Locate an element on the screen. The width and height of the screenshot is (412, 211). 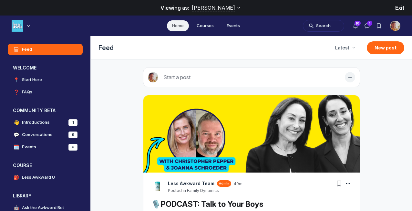
button: Post actions is located at coordinates (348, 183).